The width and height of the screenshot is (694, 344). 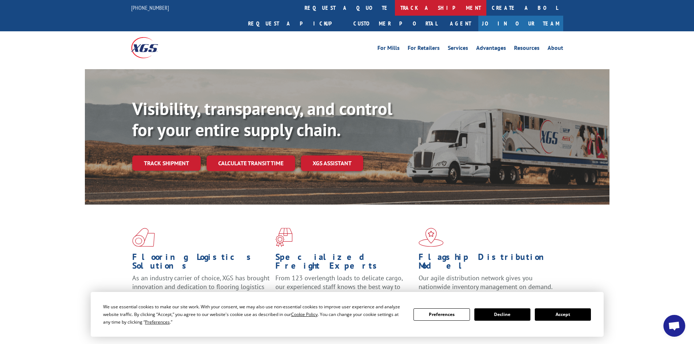 What do you see at coordinates (254, 314) in the screenshot?
I see `div: We use essential cookies to make our site work. With your consent, we may also use non-essential ...` at bounding box center [254, 314].